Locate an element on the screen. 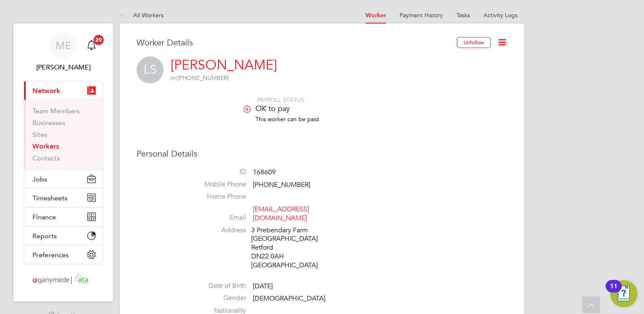  span: 20 is located at coordinates (99, 40).